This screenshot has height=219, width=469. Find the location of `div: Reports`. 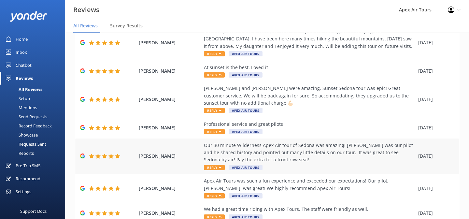

div: Reports is located at coordinates (19, 153).